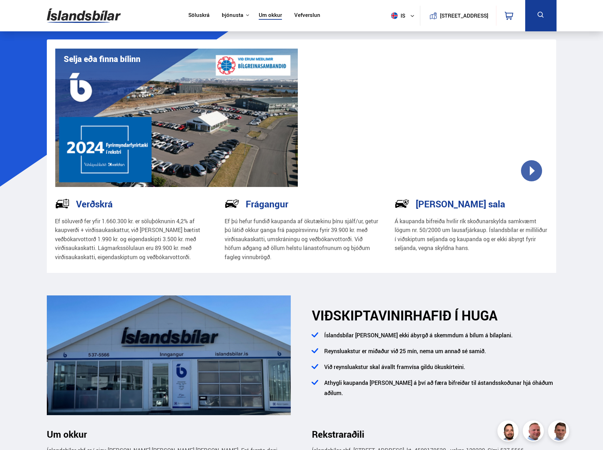 This screenshot has height=450, width=603. I want to click on img: eKx6w-_Home_640_.png, so click(177, 118).